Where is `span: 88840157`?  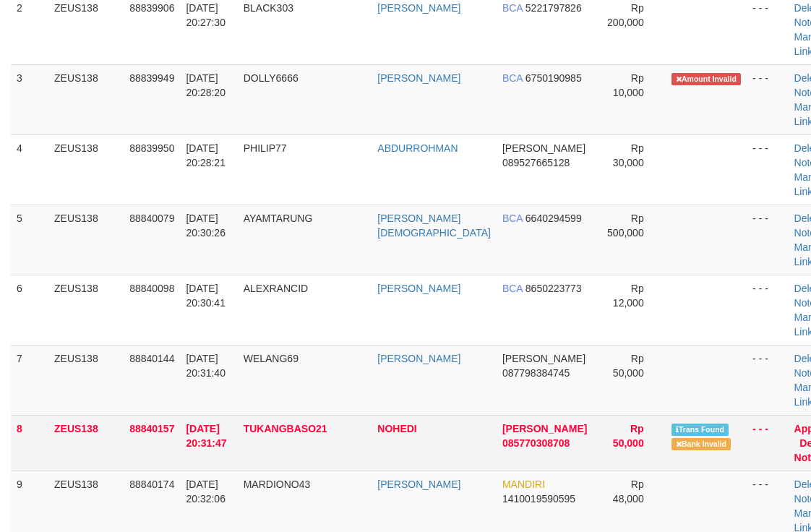
span: 88840157 is located at coordinates (152, 428).